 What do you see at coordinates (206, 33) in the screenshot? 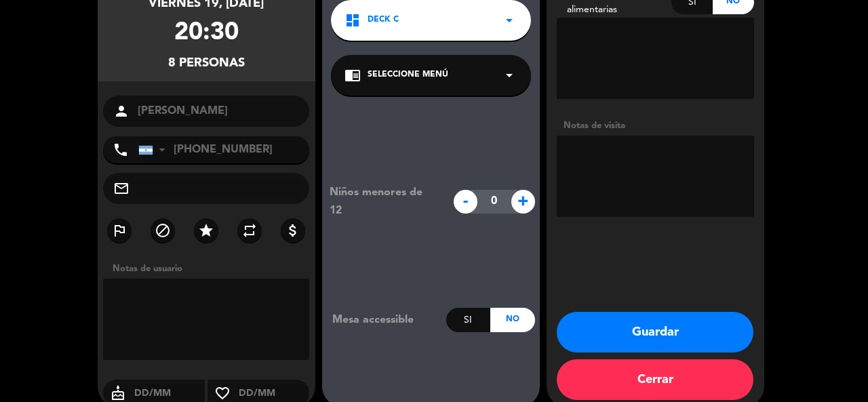
I see `div: 20:30` at bounding box center [206, 33].